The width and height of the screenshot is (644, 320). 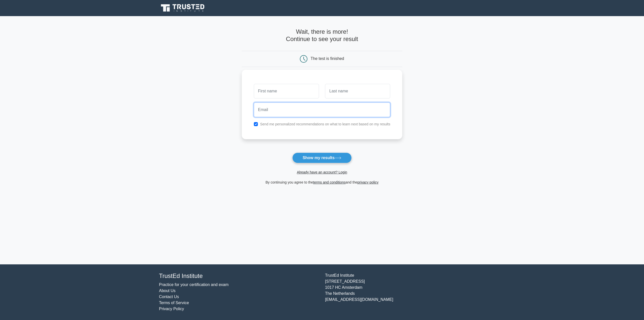 What do you see at coordinates (357, 91) in the screenshot?
I see `input: Last name` at bounding box center [357, 91].